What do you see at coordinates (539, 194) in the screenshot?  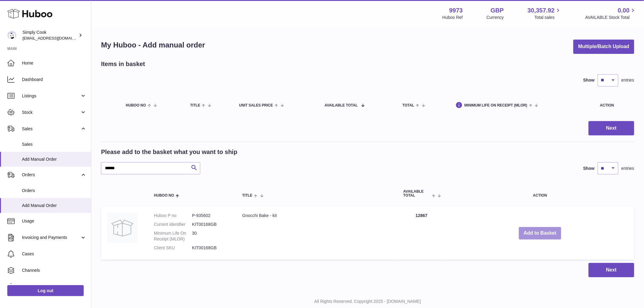 I see `th: Action` at bounding box center [539, 194].